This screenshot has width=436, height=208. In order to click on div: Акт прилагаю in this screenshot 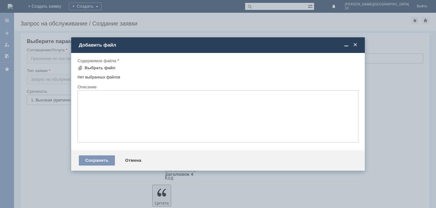, I will do `click(48, 20)`.